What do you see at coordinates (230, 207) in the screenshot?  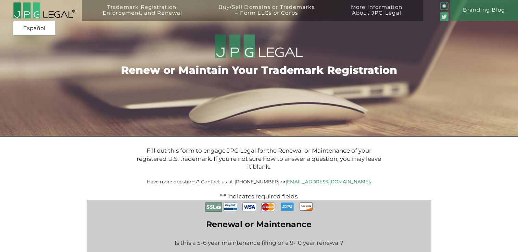 I see `img: PayPal` at bounding box center [230, 207].